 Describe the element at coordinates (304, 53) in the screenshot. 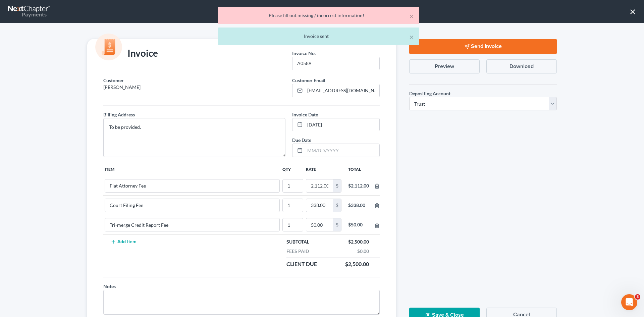

I see `span: Invoice No.` at that location.